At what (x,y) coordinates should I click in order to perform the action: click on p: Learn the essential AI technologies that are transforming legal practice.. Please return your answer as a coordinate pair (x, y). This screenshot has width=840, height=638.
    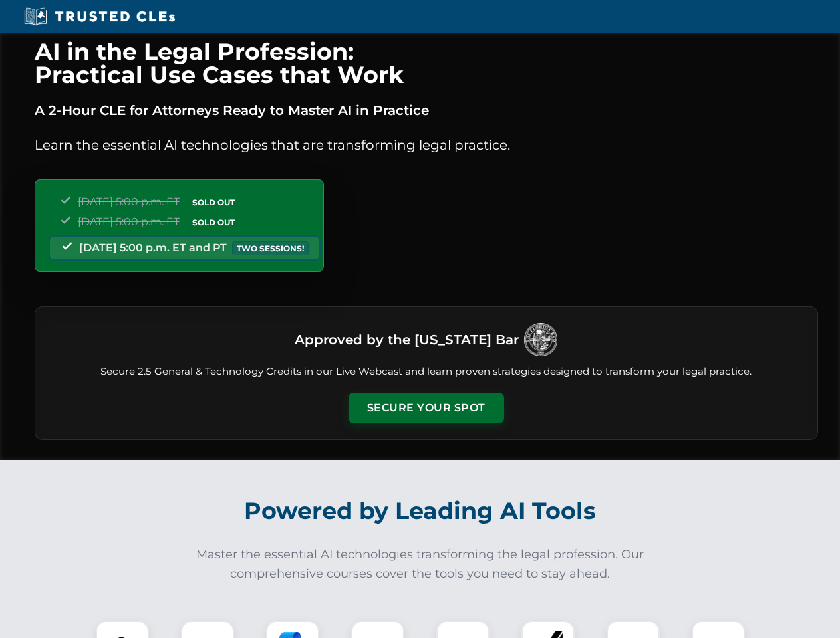
    Looking at the image, I should click on (426, 144).